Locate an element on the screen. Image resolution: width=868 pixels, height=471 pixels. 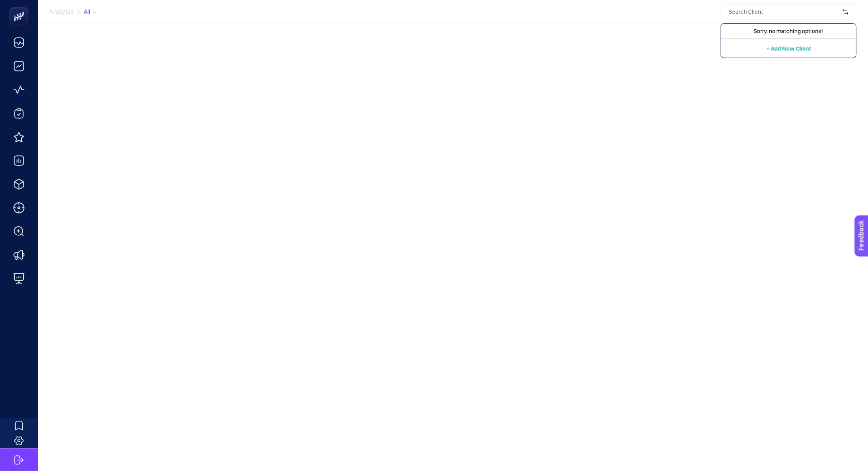
div: All is located at coordinates (90, 12).